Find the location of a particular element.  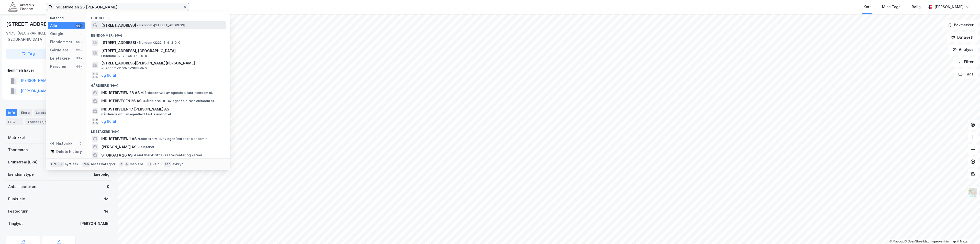

div: Alle is located at coordinates (53, 25).